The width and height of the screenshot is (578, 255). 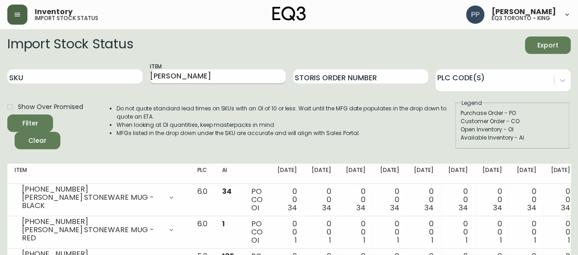 What do you see at coordinates (548, 45) in the screenshot?
I see `span: Export` at bounding box center [548, 45].